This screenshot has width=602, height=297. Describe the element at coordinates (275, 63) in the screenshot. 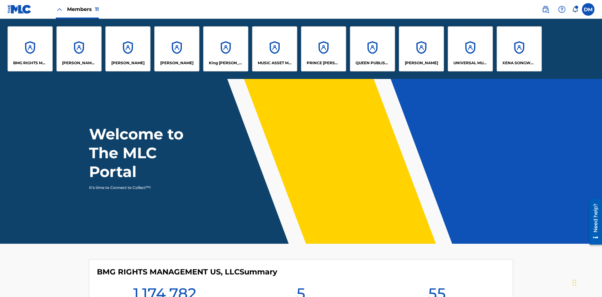

I see `p: MUSIC ASSET MANAGEMENT (MAM)` at that location.